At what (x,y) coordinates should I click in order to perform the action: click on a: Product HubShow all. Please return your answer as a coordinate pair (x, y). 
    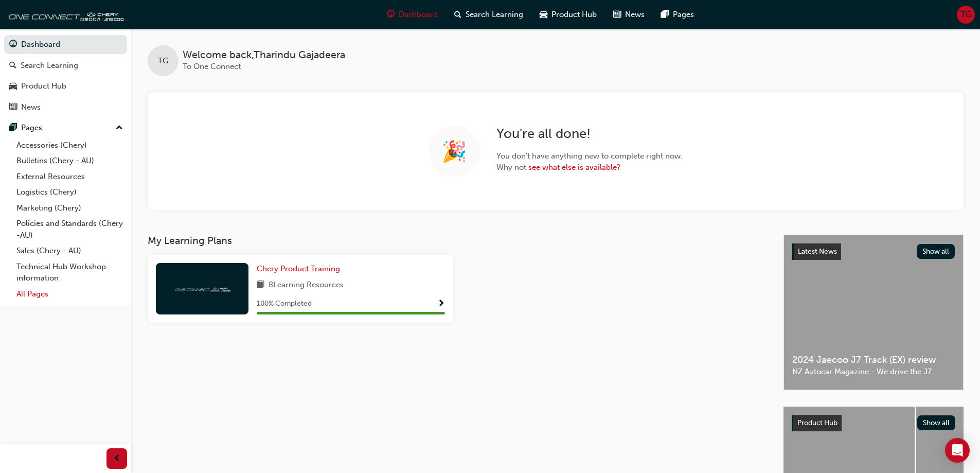
    Looking at the image, I should click on (874, 423).